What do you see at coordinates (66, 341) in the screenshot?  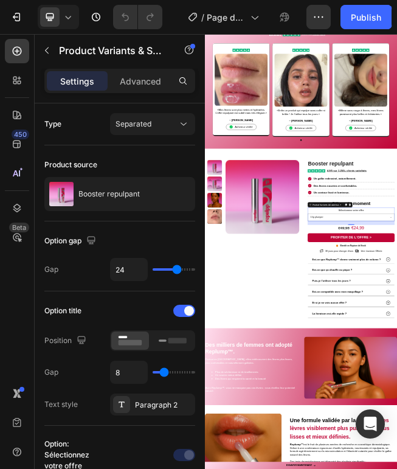 I see `div: Position` at bounding box center [66, 341].